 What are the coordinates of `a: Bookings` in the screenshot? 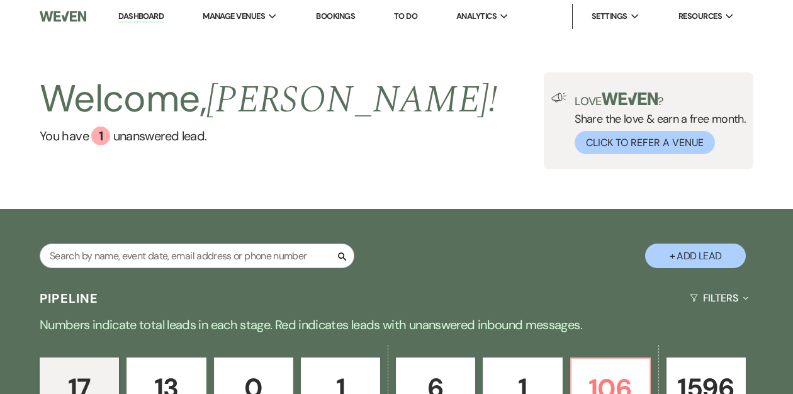 It's located at (336, 16).